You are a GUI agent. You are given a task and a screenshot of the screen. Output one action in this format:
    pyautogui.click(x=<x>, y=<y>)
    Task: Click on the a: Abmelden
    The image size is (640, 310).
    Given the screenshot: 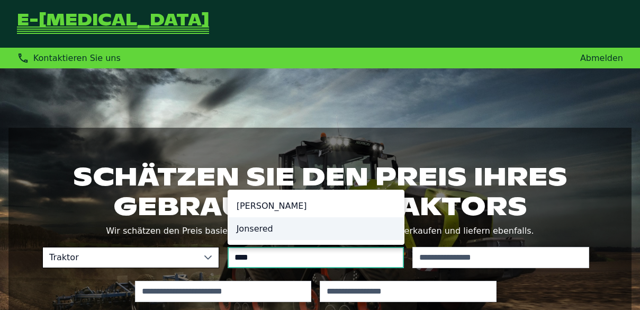 What is the action you would take?
    pyautogui.click(x=601, y=58)
    